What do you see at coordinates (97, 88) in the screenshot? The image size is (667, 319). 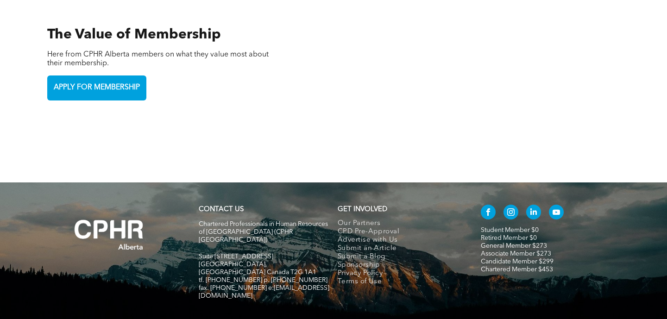 I see `span: APPLY FOR MEMBERSHIP` at bounding box center [97, 88].